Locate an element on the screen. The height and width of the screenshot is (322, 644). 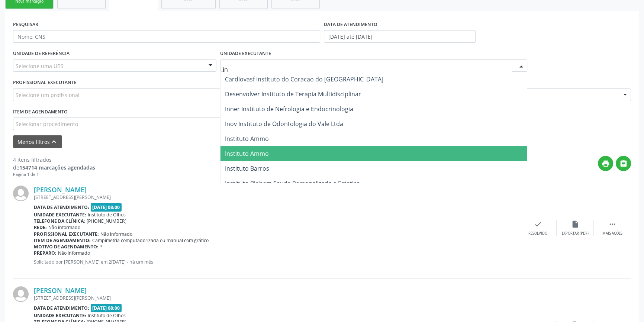
span: Inov Instituto de Odontologia do Vale Ltda is located at coordinates (284, 124).